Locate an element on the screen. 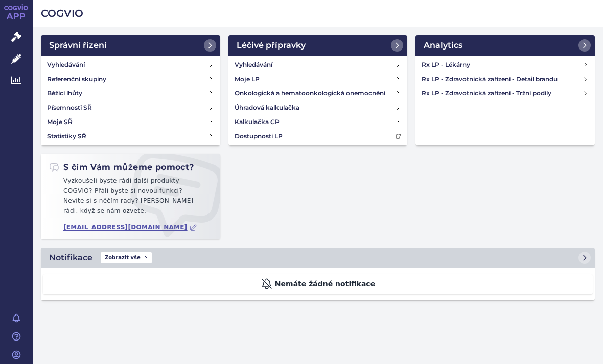 This screenshot has width=603, height=364. h4: Dostupnosti LP is located at coordinates (259, 136).